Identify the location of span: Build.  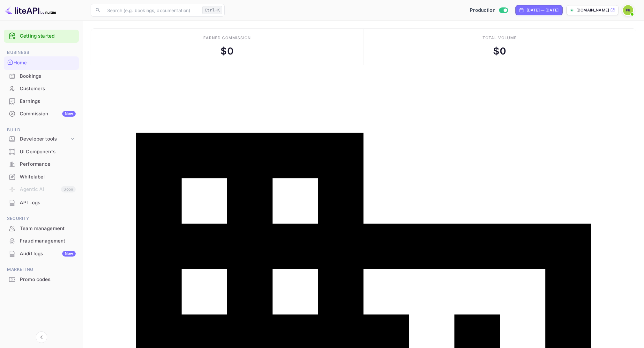
(41, 130).